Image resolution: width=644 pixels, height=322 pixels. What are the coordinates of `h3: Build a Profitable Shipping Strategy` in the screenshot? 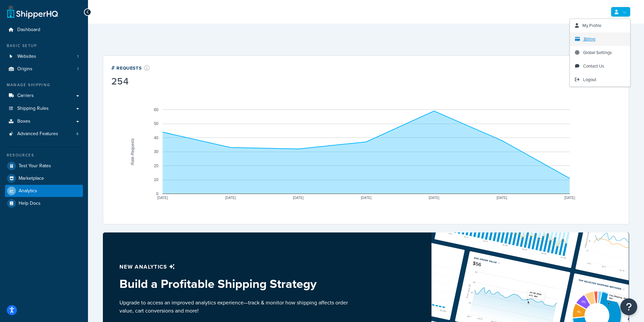 It's located at (234, 284).